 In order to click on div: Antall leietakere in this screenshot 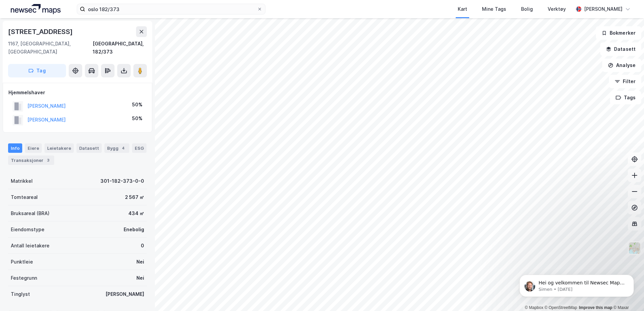, I will do `click(30, 246)`.